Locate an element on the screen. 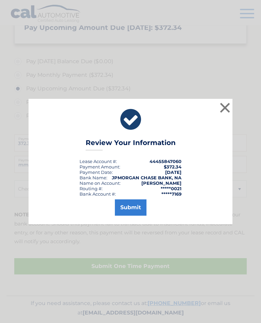 The width and height of the screenshot is (261, 323). h3: Review Your Information is located at coordinates (131, 145).